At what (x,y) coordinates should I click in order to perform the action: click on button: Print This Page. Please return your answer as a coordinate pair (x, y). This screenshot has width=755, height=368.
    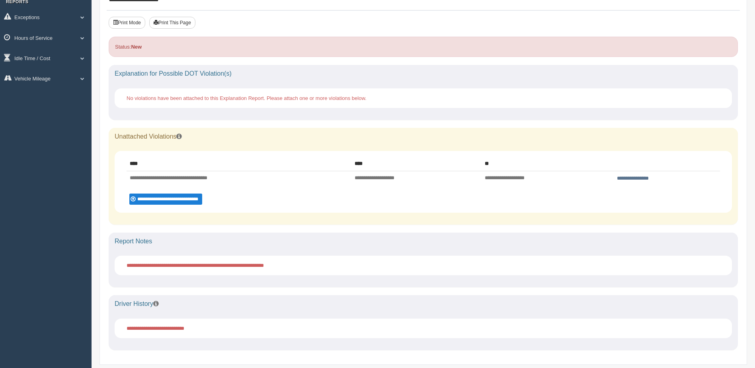
    Looking at the image, I should click on (172, 23).